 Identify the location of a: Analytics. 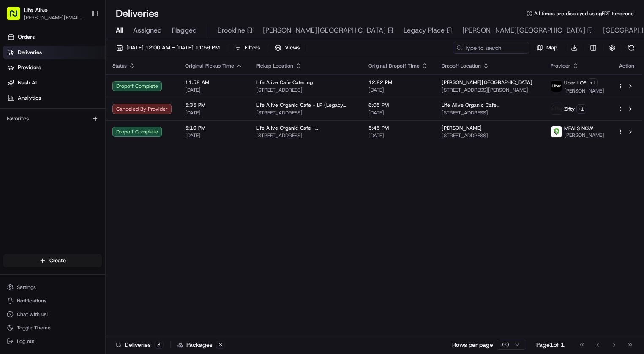
(54, 98).